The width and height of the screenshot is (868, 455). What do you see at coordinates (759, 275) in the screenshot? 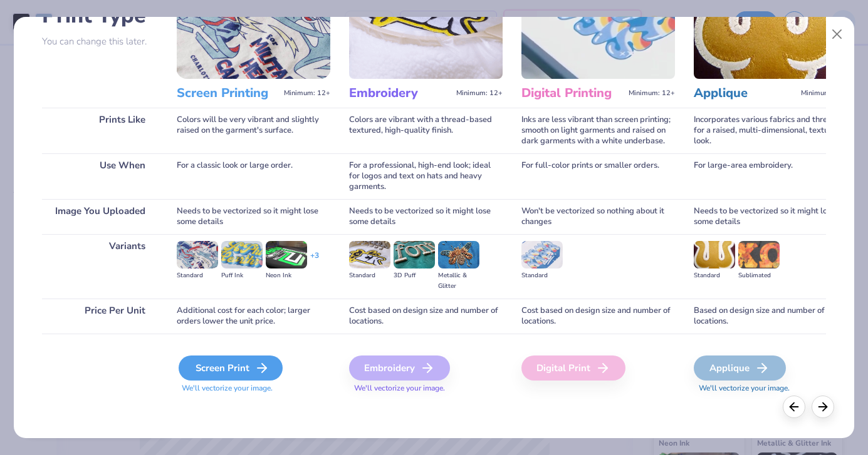
I see `div: Sublimated` at bounding box center [759, 275].